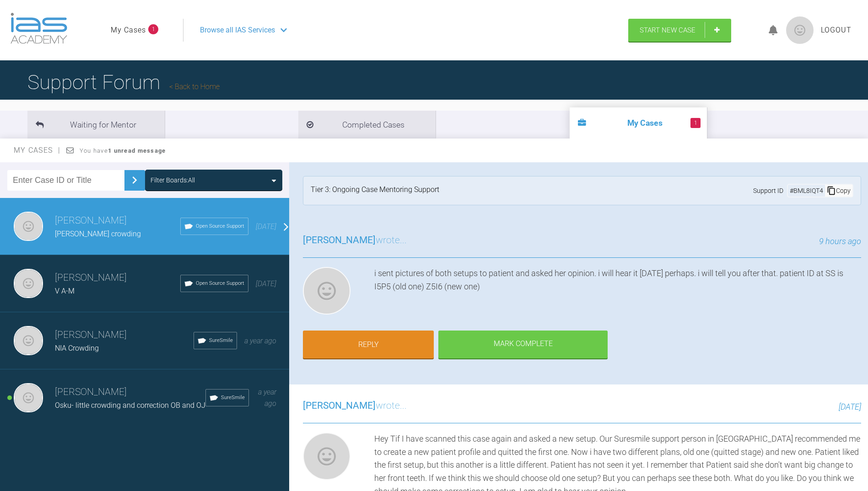 This screenshot has height=491, width=868. Describe the element at coordinates (66, 180) in the screenshot. I see `input: Enter Case ID or Title` at that location.